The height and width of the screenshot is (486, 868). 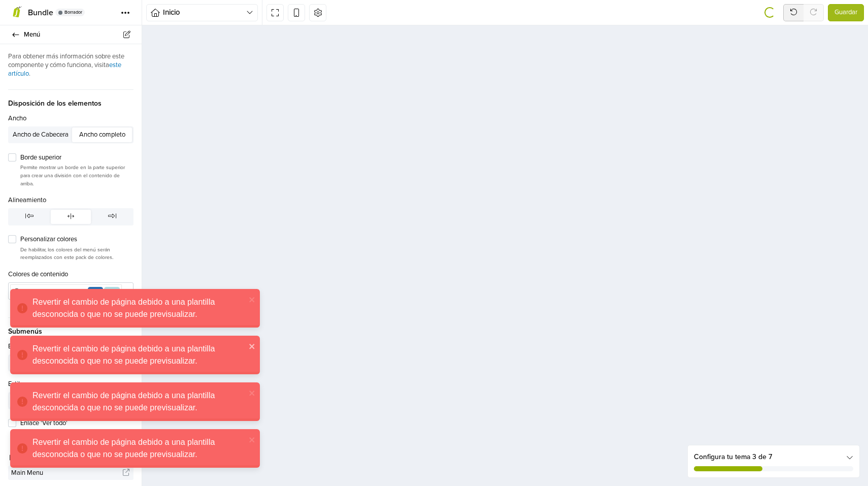 What do you see at coordinates (846, 13) in the screenshot?
I see `span: Guardar` at bounding box center [846, 13].